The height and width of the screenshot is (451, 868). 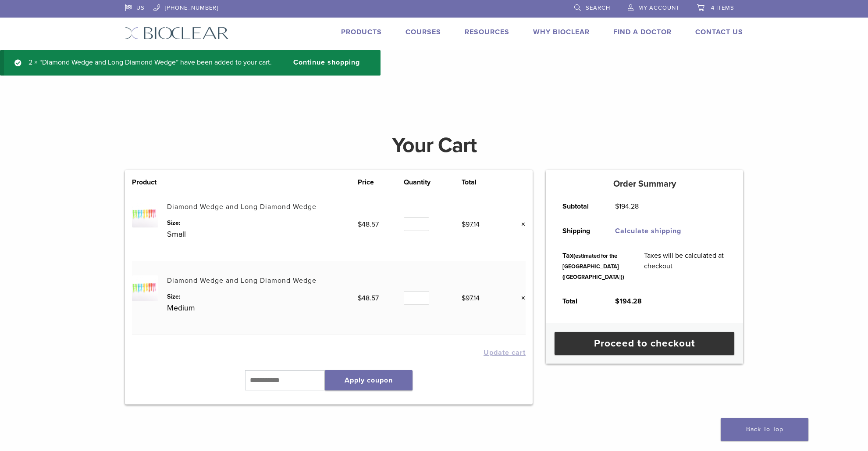 I want to click on th: Shipping, so click(x=578, y=231).